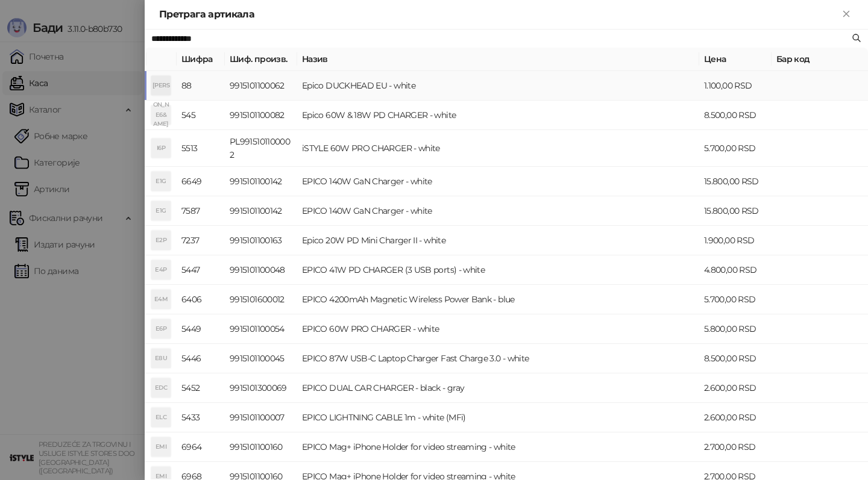  Describe the element at coordinates (161, 270) in the screenshot. I see `div: E4P` at that location.